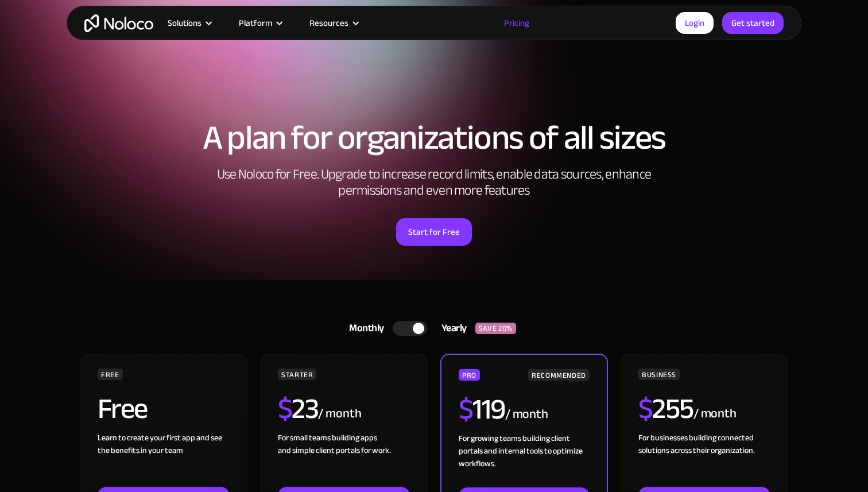 The height and width of the screenshot is (492, 868). I want to click on div: For small teams building apps and simple client portals for work. ‍, so click(344, 460).